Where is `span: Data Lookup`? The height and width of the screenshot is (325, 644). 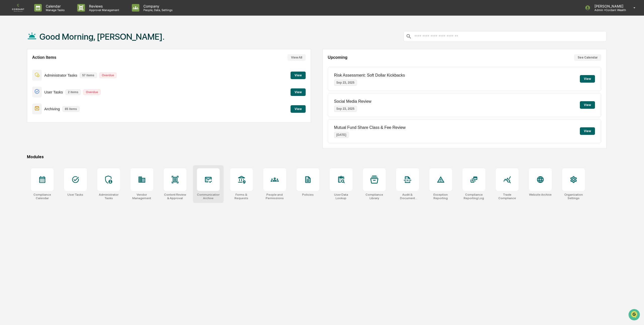
span: Data Lookup is located at coordinates (21, 101).